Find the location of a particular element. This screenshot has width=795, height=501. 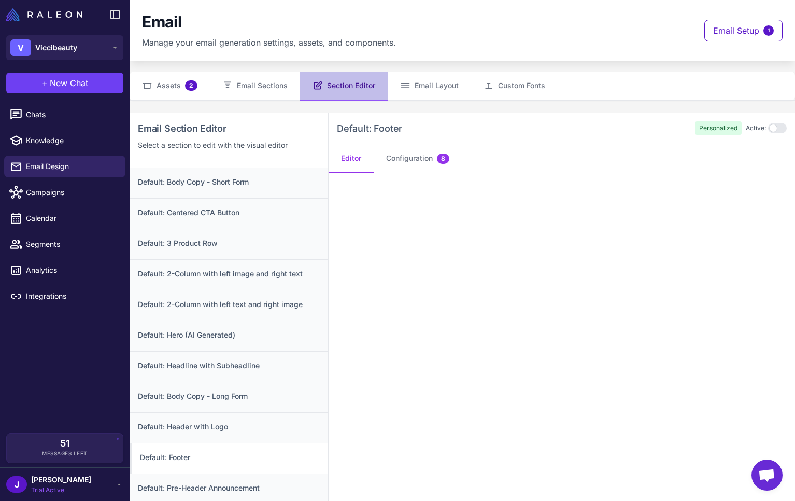

button: Assets2 is located at coordinates (169, 86).